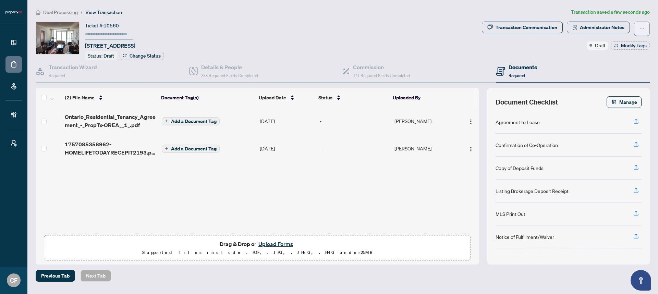 This screenshot has height=294, width=658. I want to click on button: Open asap, so click(641, 280).